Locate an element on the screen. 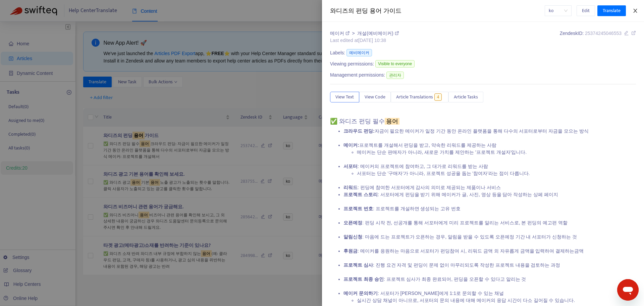  strong: 후원금 is located at coordinates (350, 251).